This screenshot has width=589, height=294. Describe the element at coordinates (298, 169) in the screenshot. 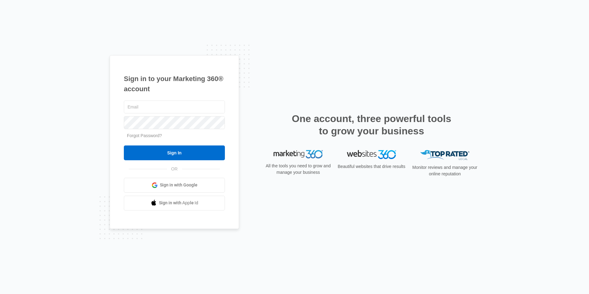

I see `p: All the tools you need to grow and manage your business` at that location.